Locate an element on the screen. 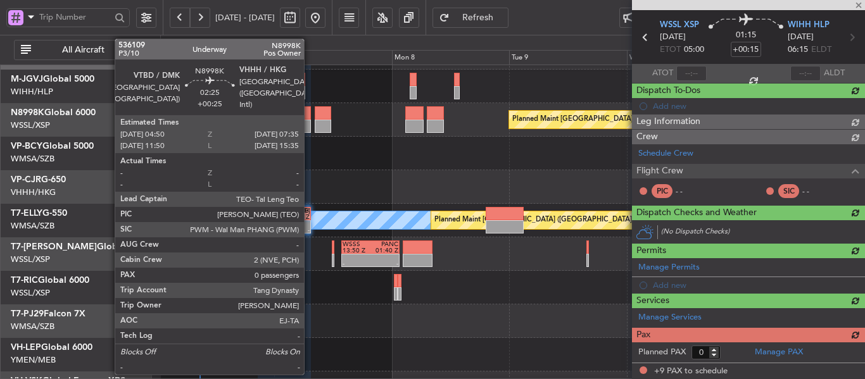 This screenshot has width=865, height=379. div: Mon 8 is located at coordinates (450, 58).